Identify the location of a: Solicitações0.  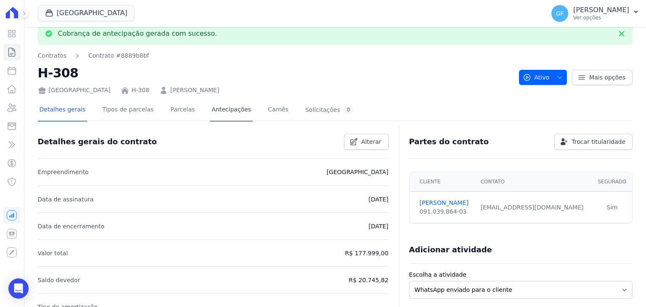
(329, 110).